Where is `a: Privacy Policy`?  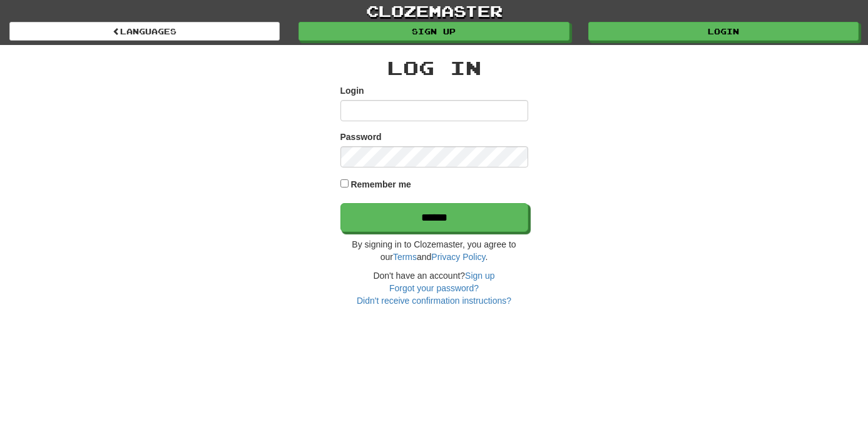
a: Privacy Policy is located at coordinates (458, 257).